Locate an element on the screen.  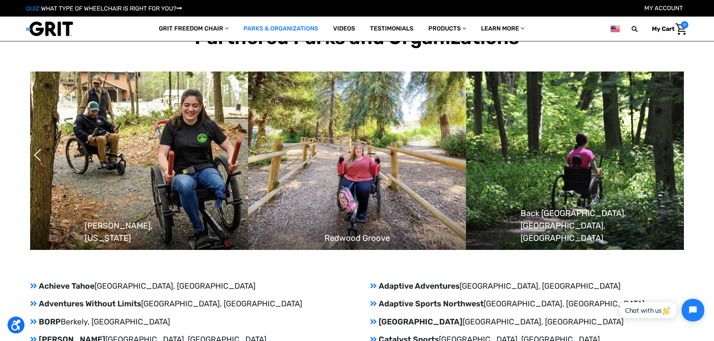
img: Cart is located at coordinates (680, 29).